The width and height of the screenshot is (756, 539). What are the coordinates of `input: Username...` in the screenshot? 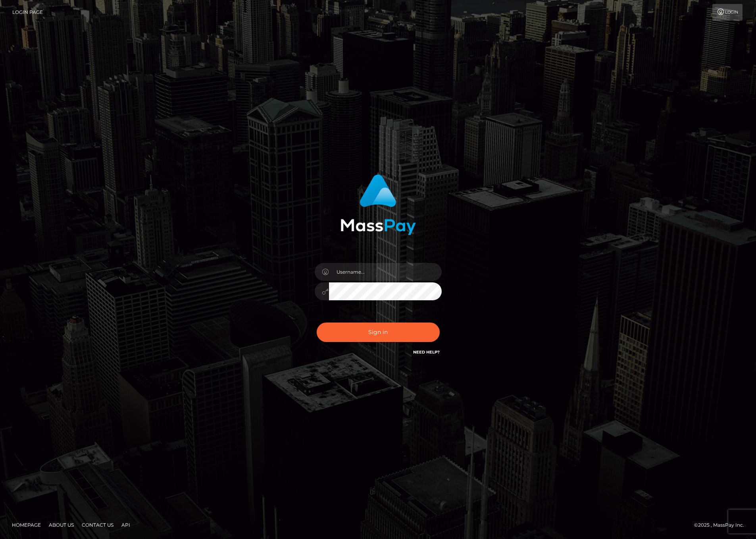 It's located at (386, 271).